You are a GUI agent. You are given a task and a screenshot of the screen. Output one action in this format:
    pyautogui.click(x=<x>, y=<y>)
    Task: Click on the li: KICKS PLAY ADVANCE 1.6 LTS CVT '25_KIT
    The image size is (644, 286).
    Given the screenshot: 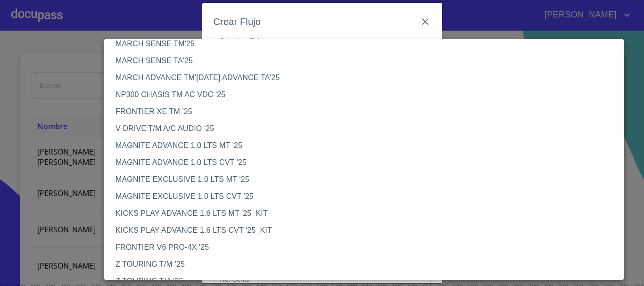 What is the action you would take?
    pyautogui.click(x=367, y=231)
    